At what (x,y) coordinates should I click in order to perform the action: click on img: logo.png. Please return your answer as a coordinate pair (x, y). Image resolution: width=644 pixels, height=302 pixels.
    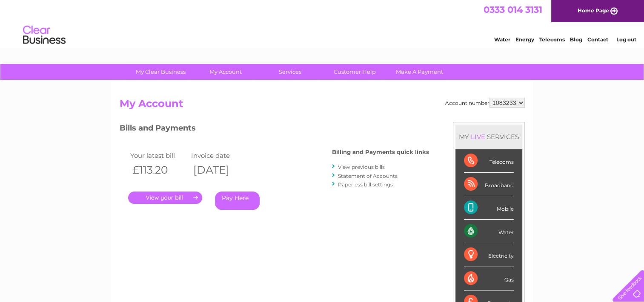
    Looking at the image, I should click on (44, 35).